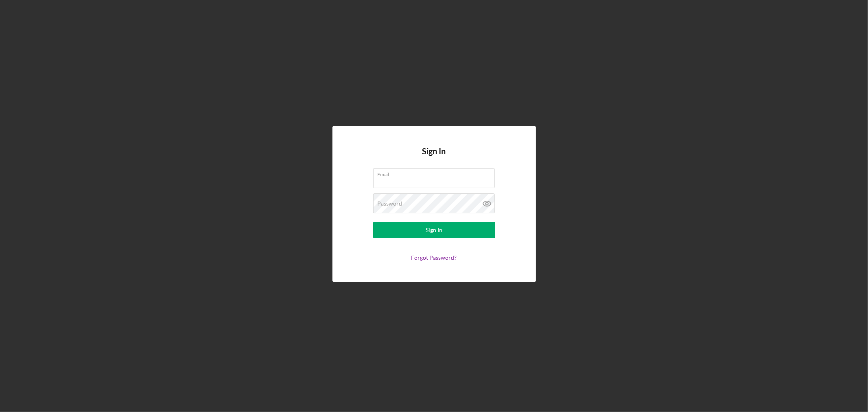 The image size is (868, 412). I want to click on a: Forgot Password?, so click(434, 257).